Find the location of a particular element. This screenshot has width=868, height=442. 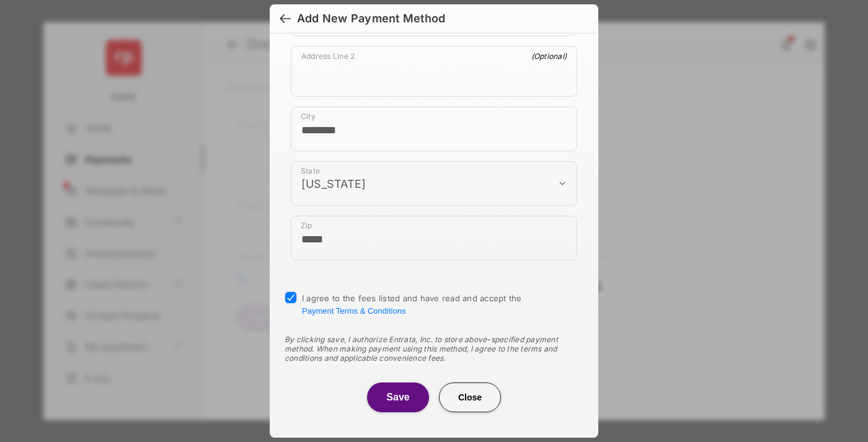

div: Add New Payment Method is located at coordinates (371, 19).